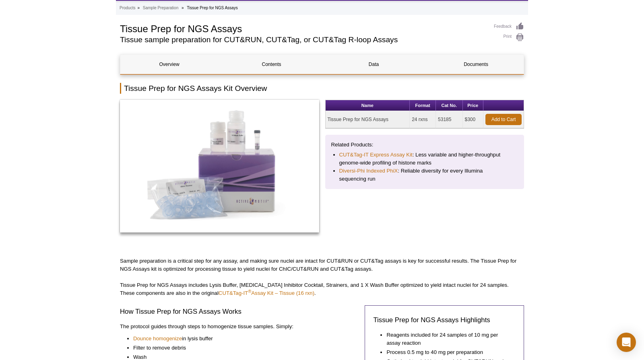 This screenshot has height=360, width=644. I want to click on img: Tissue Prep for NGS Assays Ki, so click(220, 166).